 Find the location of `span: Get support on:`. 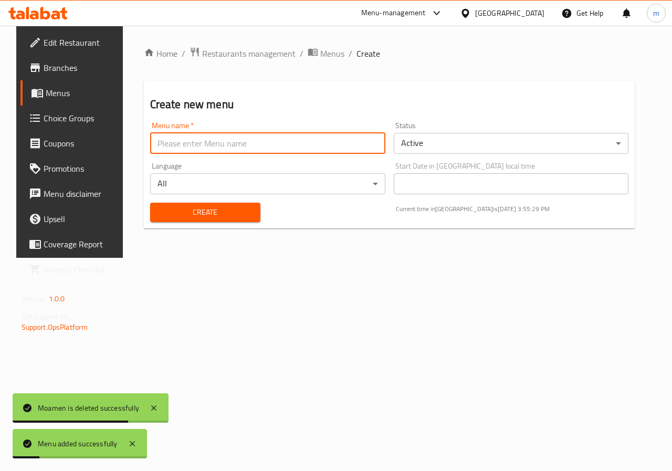

span: Get support on: is located at coordinates (46, 317).